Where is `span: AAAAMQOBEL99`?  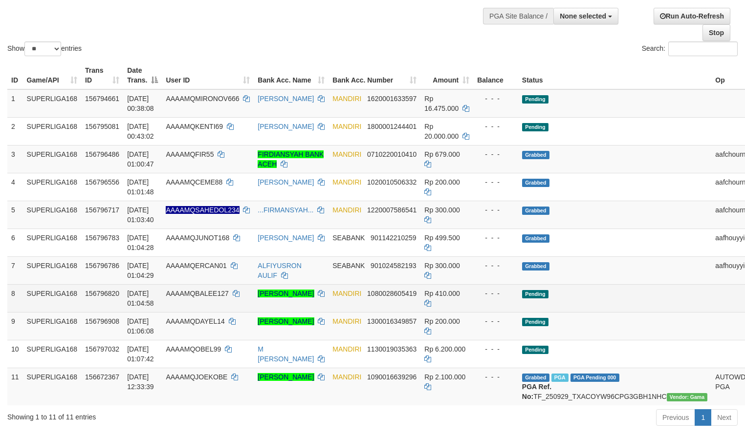 span: AAAAMQOBEL99 is located at coordinates (193, 349).